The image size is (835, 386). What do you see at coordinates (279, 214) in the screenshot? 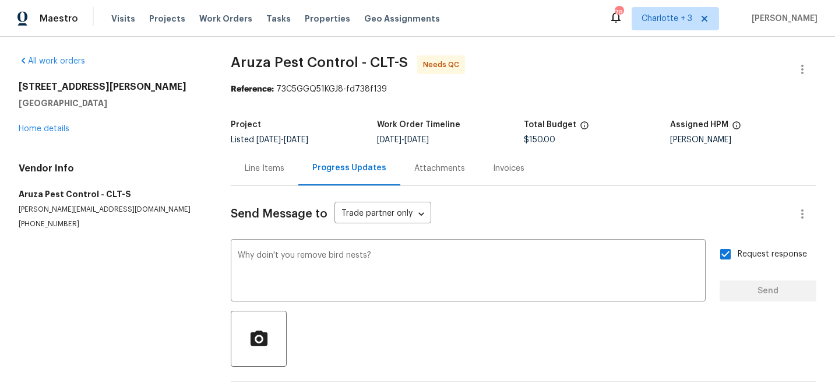
I see `span: Send Message to` at bounding box center [279, 214].